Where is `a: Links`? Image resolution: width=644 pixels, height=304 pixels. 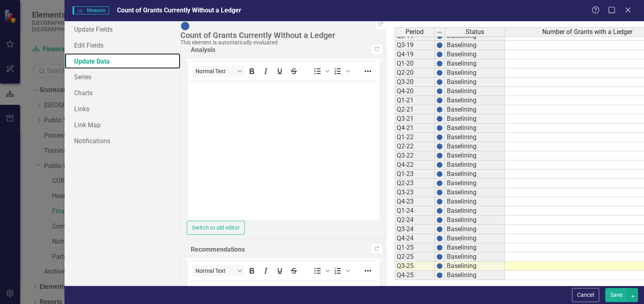 a: Links is located at coordinates (122, 109).